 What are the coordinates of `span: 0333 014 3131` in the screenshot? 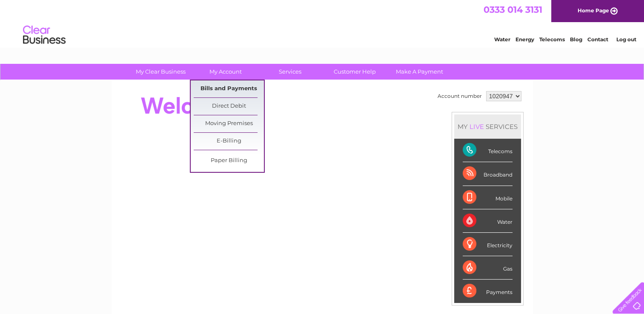 It's located at (512, 10).